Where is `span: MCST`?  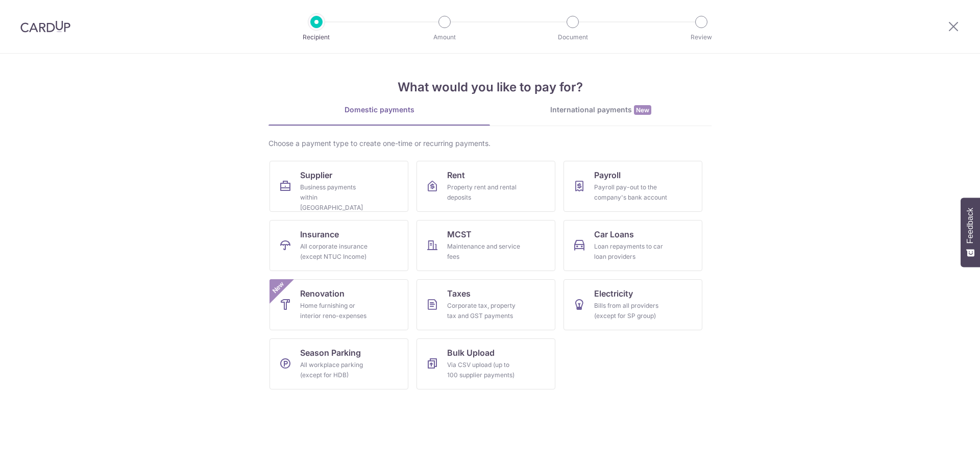
span: MCST is located at coordinates (459, 234).